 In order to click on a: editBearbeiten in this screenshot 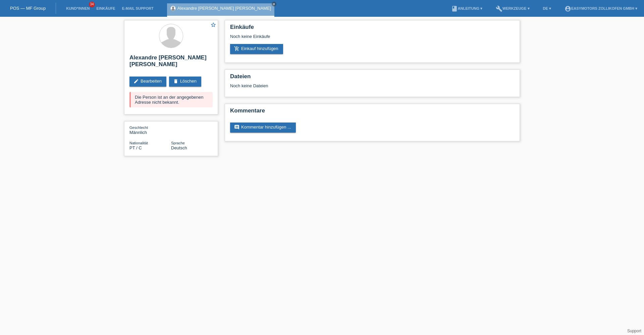, I will do `click(148, 81)`.